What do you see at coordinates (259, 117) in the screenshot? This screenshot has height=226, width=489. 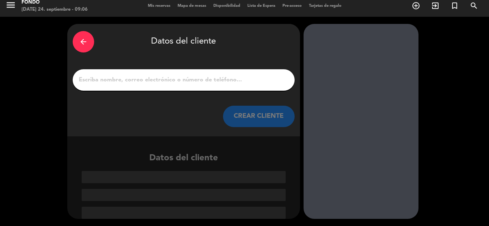 I see `button: CREAR CLIENTE` at bounding box center [259, 117].